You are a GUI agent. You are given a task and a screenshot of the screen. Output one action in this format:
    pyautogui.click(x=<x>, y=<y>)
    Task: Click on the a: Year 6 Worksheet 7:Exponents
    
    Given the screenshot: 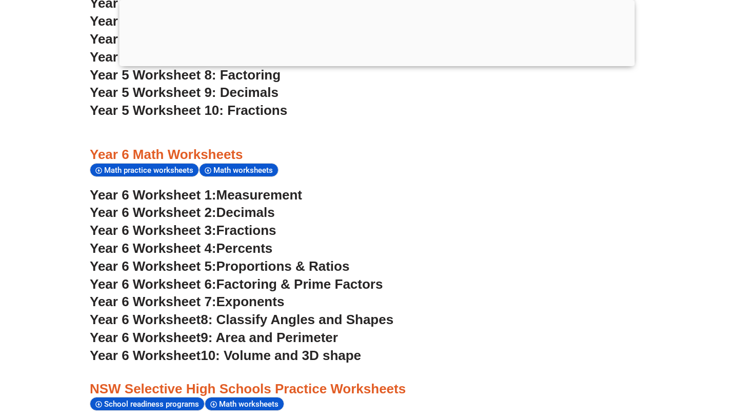 What is the action you would take?
    pyautogui.click(x=187, y=302)
    